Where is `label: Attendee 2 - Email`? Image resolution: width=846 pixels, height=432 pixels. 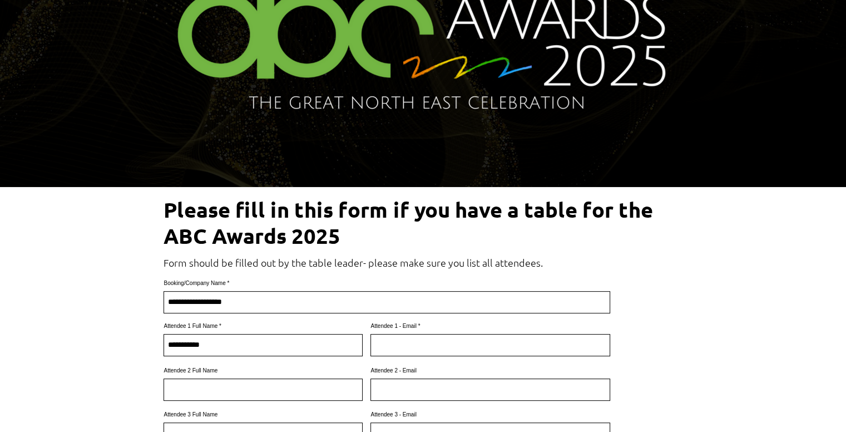 label: Attendee 2 - Email is located at coordinates (490, 371).